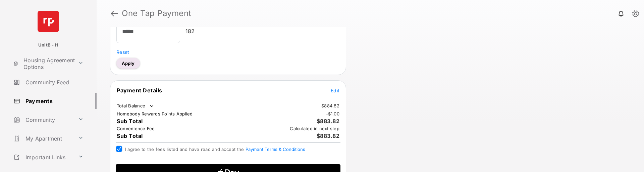 This screenshot has width=644, height=172. I want to click on a: Payments, so click(53, 101).